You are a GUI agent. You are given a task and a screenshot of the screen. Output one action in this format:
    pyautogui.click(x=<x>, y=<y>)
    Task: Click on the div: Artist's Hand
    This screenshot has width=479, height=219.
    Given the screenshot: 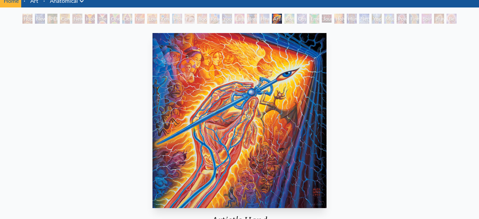 What is the action you would take?
    pyautogui.click(x=277, y=19)
    